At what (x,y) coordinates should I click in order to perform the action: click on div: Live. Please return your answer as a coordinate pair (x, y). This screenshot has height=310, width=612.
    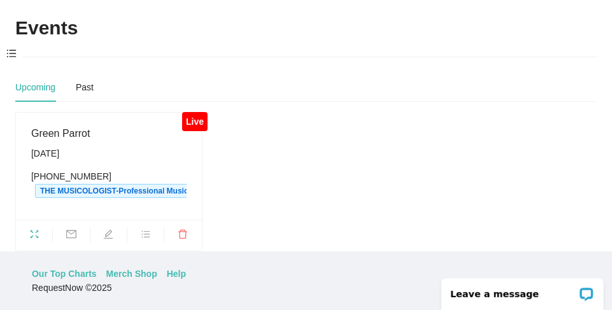
    Looking at the image, I should click on (194, 122).